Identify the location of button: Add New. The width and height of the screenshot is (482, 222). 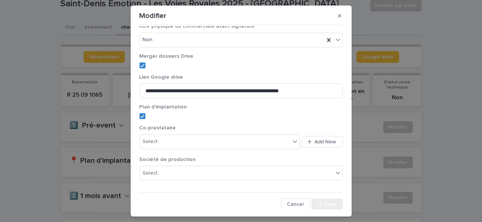
(322, 142).